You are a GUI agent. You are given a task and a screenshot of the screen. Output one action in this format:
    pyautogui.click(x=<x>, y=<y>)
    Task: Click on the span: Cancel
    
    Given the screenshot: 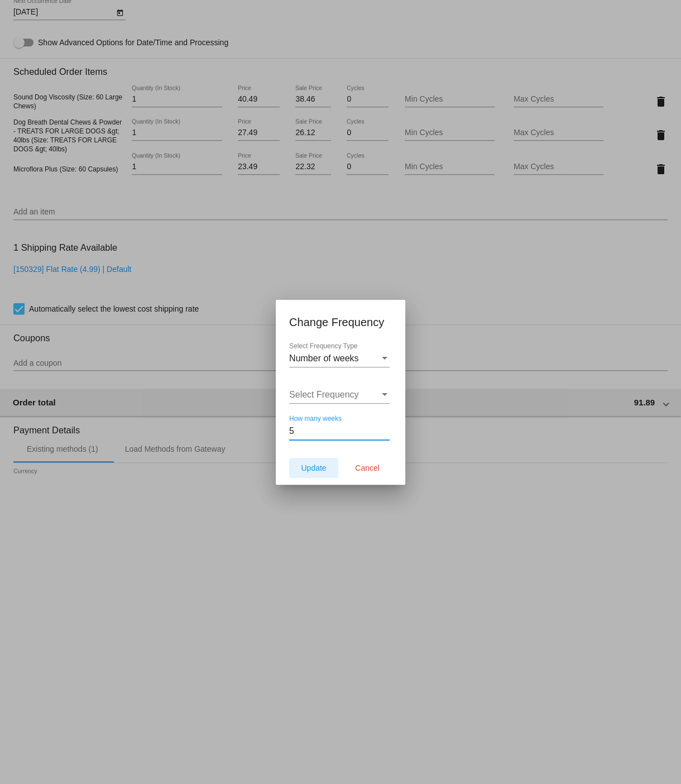 What is the action you would take?
    pyautogui.click(x=367, y=468)
    